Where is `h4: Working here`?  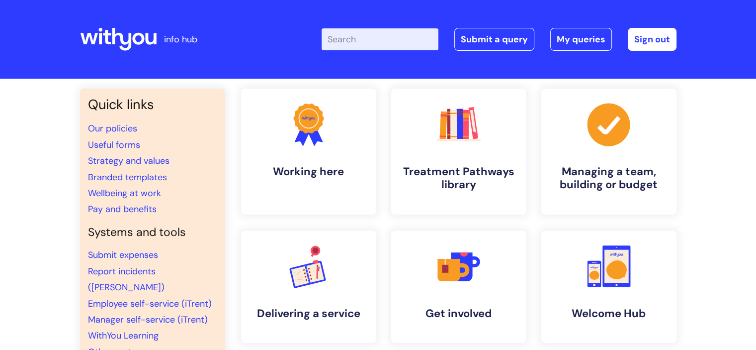 h4: Working here is located at coordinates (309, 172).